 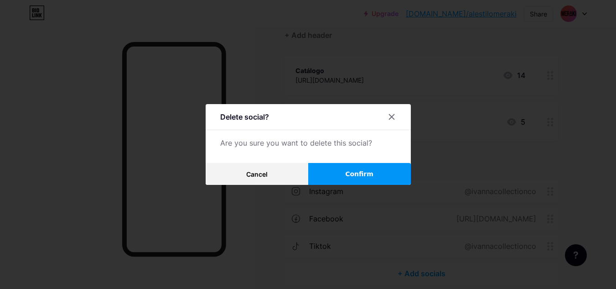 I want to click on span: Confirm, so click(x=359, y=174).